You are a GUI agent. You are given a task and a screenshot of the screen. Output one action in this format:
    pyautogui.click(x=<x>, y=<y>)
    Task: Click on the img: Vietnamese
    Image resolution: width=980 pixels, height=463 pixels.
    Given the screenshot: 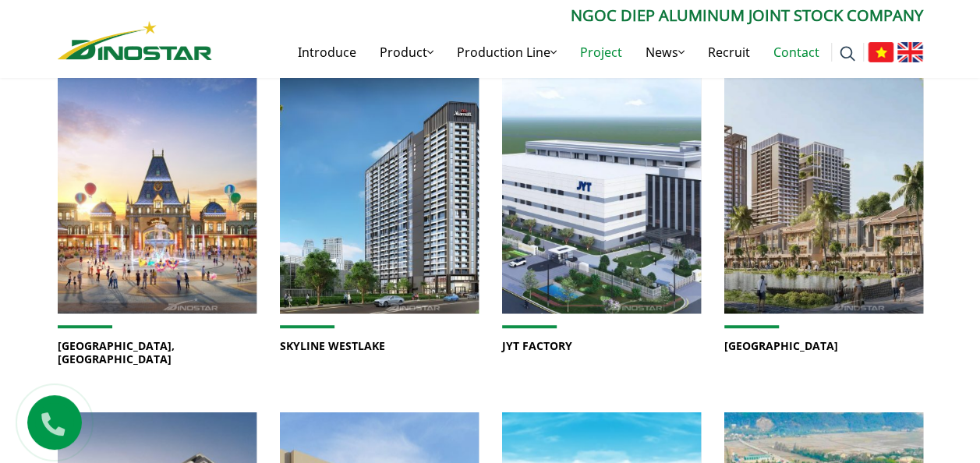 What is the action you would take?
    pyautogui.click(x=881, y=52)
    